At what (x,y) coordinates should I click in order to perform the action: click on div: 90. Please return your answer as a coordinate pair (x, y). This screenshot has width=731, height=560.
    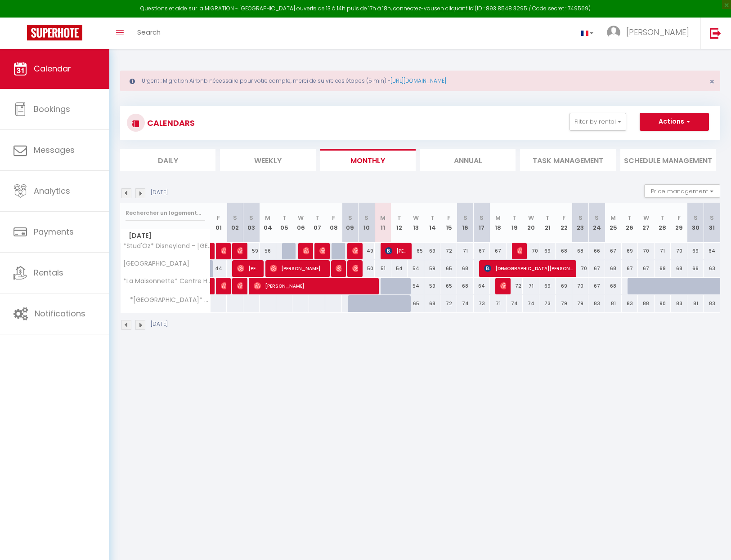
    Looking at the image, I should click on (663, 304).